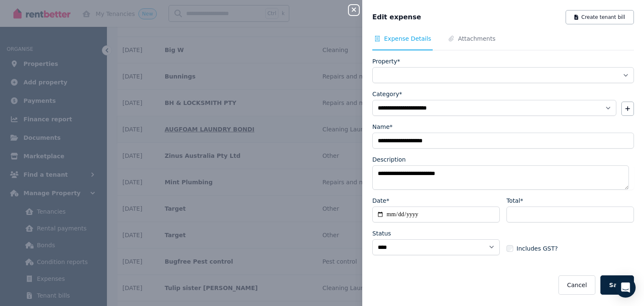 The width and height of the screenshot is (644, 306). I want to click on label: Category*, so click(387, 94).